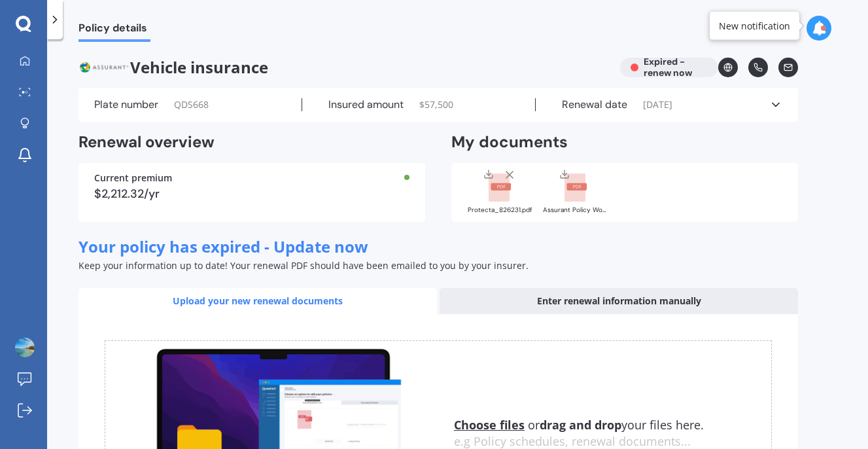  I want to click on div: Assurant Policy Wording.pdf, so click(576, 210).